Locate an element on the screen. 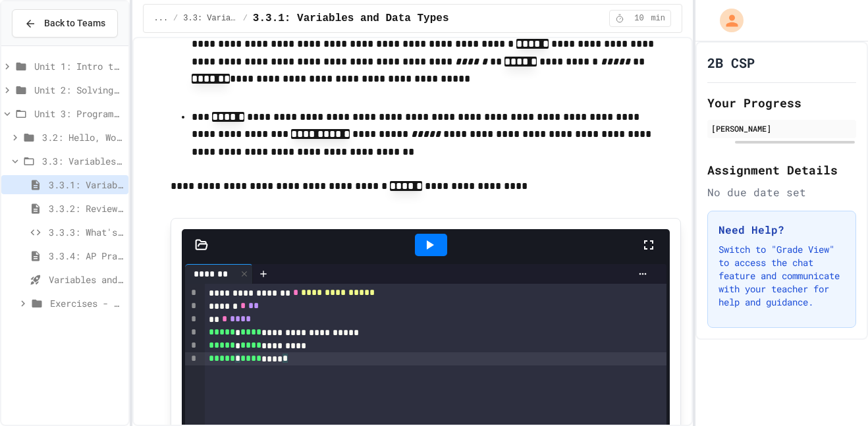 This screenshot has width=868, height=426. h3: Need Help? is located at coordinates (782, 230).